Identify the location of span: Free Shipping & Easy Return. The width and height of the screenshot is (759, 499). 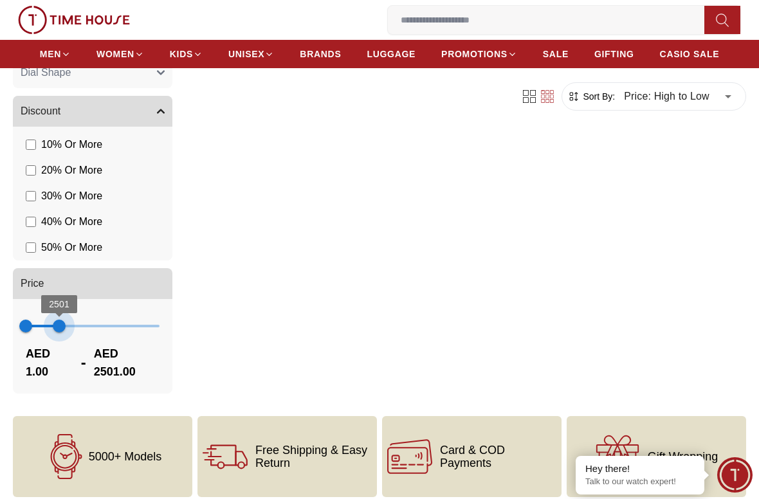
(313, 457).